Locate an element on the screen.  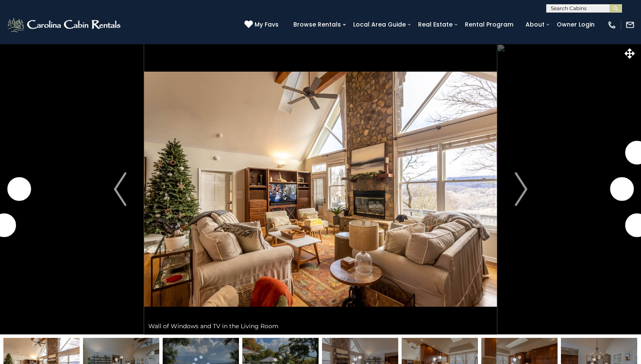
a: Local Area Guide is located at coordinates (379, 24).